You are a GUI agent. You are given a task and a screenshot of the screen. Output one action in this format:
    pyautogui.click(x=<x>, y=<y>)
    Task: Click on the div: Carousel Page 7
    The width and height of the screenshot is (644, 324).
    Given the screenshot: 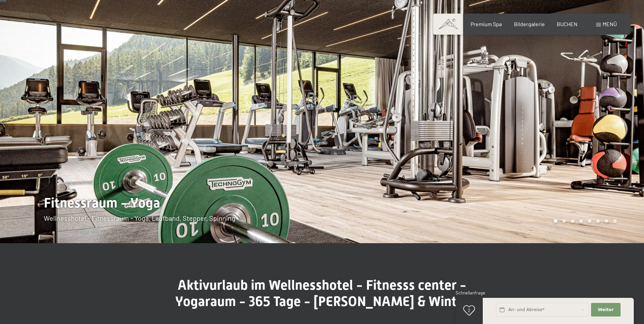 What is the action you would take?
    pyautogui.click(x=606, y=221)
    